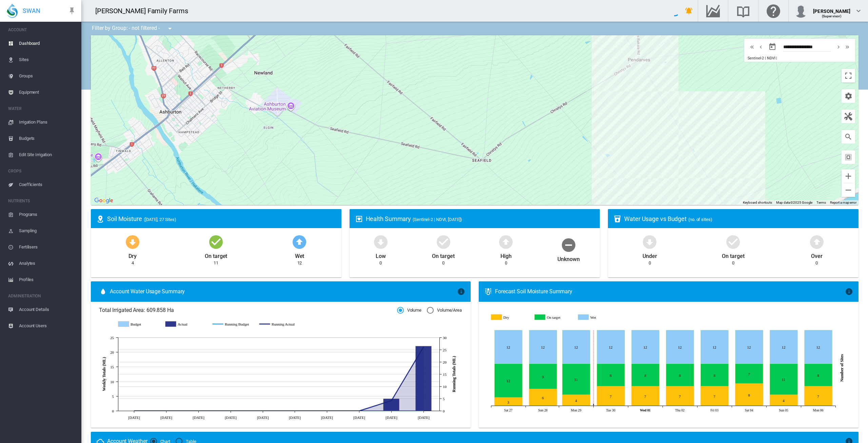  I want to click on span: WATER, so click(42, 109).